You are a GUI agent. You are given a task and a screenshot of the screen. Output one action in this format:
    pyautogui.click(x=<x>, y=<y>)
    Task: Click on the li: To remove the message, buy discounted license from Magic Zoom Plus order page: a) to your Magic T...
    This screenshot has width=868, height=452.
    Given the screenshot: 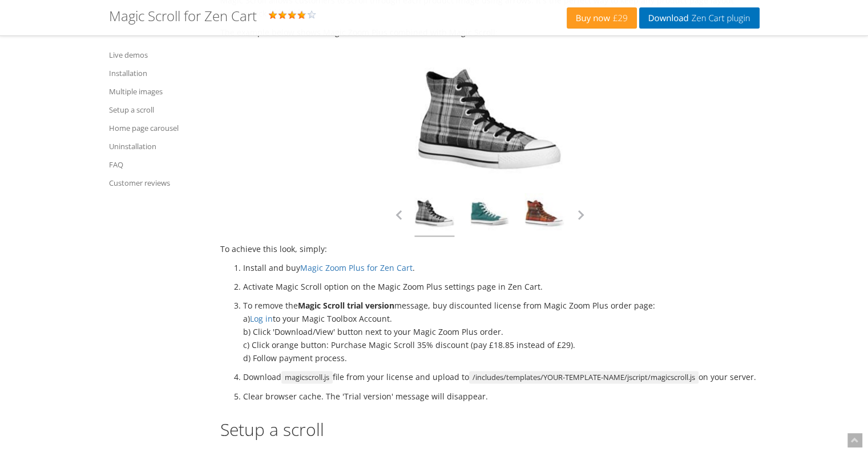 What is the action you would take?
    pyautogui.click(x=501, y=331)
    